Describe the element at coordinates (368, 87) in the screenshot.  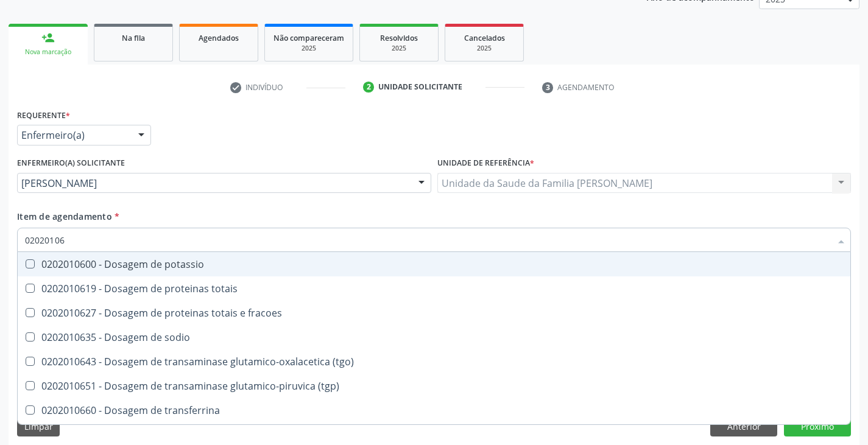
I see `div: 2` at that location.